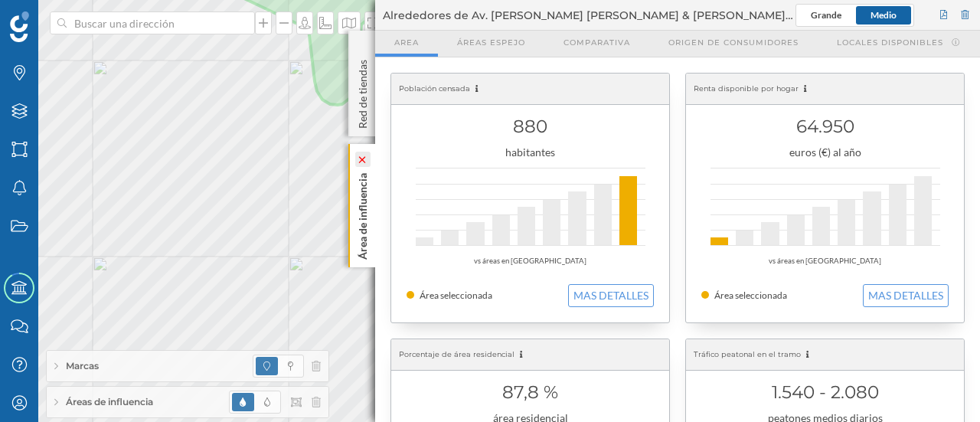 Image resolution: width=980 pixels, height=422 pixels. I want to click on span: Area, so click(407, 42).